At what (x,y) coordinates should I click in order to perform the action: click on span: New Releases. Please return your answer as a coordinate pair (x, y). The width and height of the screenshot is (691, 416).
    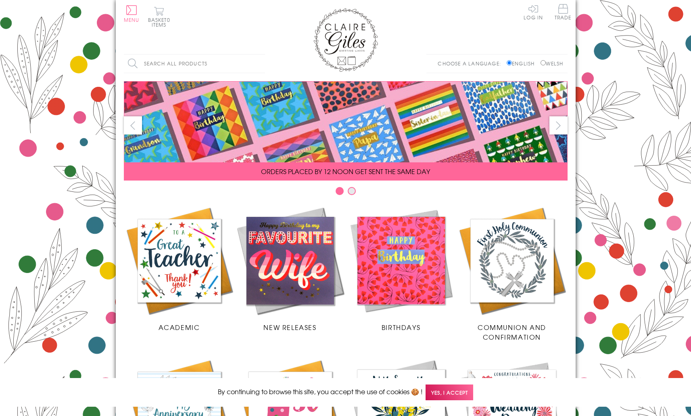
    Looking at the image, I should click on (290, 327).